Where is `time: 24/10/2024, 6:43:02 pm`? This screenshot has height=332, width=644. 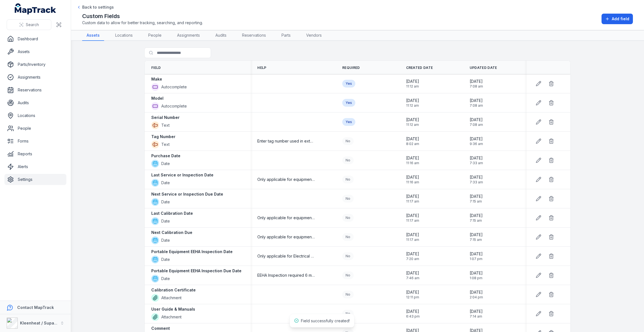 time: 24/10/2024, 6:43:02 pm is located at coordinates (413, 313).